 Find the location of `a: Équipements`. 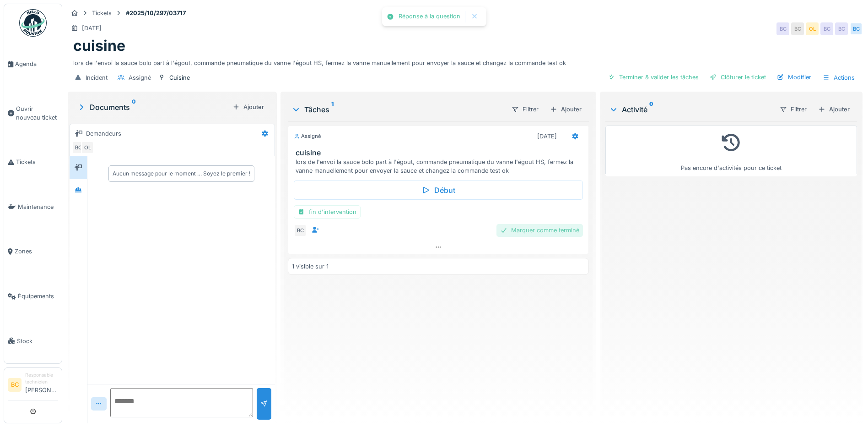

a: Équipements is located at coordinates (33, 297).